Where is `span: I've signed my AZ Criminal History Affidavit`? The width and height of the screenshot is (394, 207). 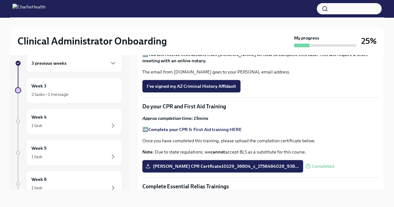 span: I've signed my AZ Criminal History Affidavit is located at coordinates (191, 86).